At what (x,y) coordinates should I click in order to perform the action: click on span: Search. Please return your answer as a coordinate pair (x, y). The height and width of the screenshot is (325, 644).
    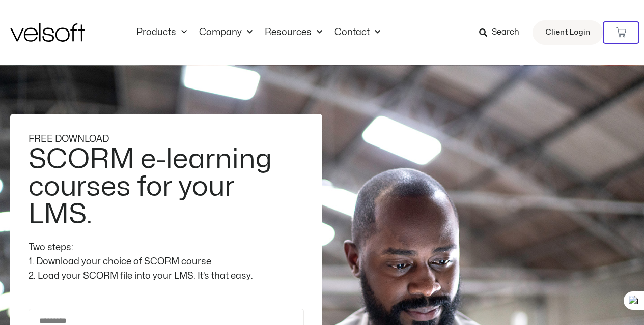
    Looking at the image, I should click on (505, 33).